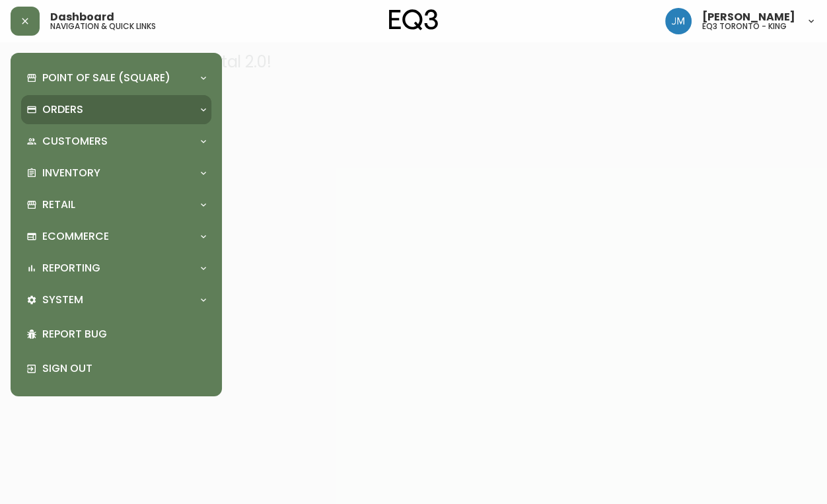 The image size is (827, 504). I want to click on p: Sign Out, so click(124, 369).